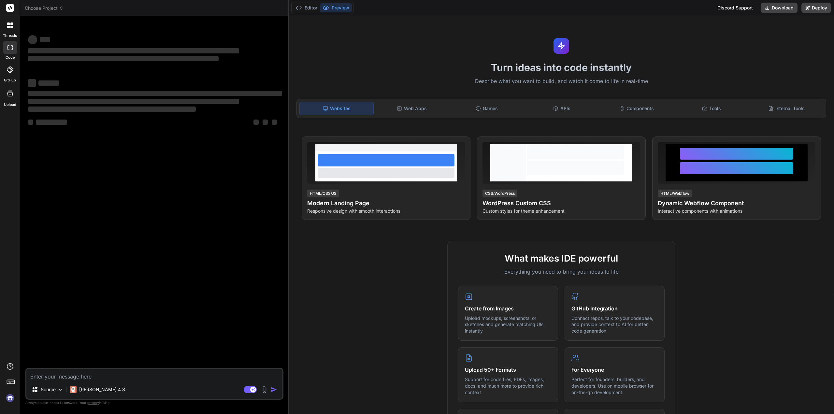 Image resolution: width=834 pixels, height=414 pixels. What do you see at coordinates (637, 109) in the screenshot?
I see `div: Components` at bounding box center [637, 109].